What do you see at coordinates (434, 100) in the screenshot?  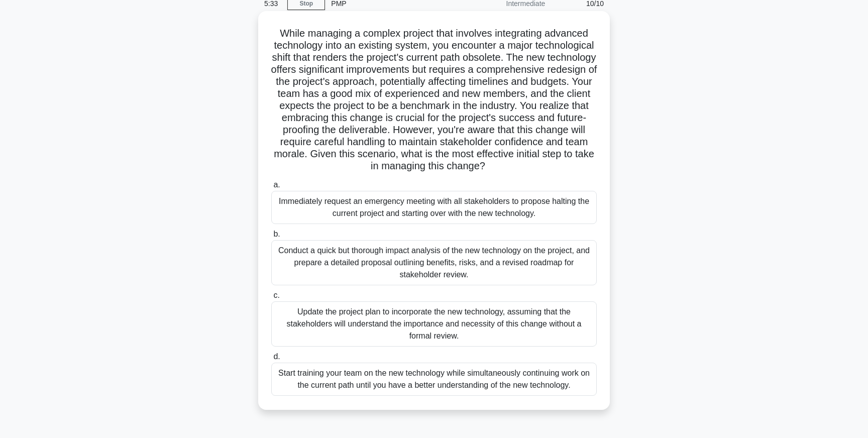 I see `h5: While managing a complex project that involves integrating advanced technology into an existing s...` at bounding box center [434, 100].